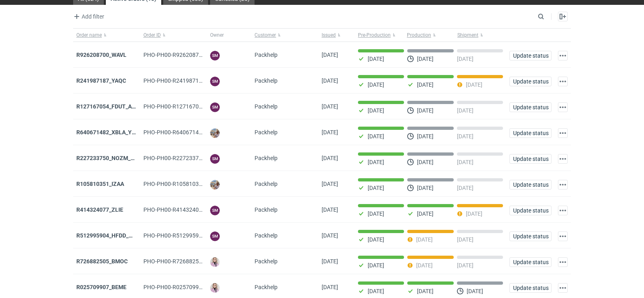 This screenshot has height=298, width=644. I want to click on strong: R105810351_IZAA, so click(100, 184).